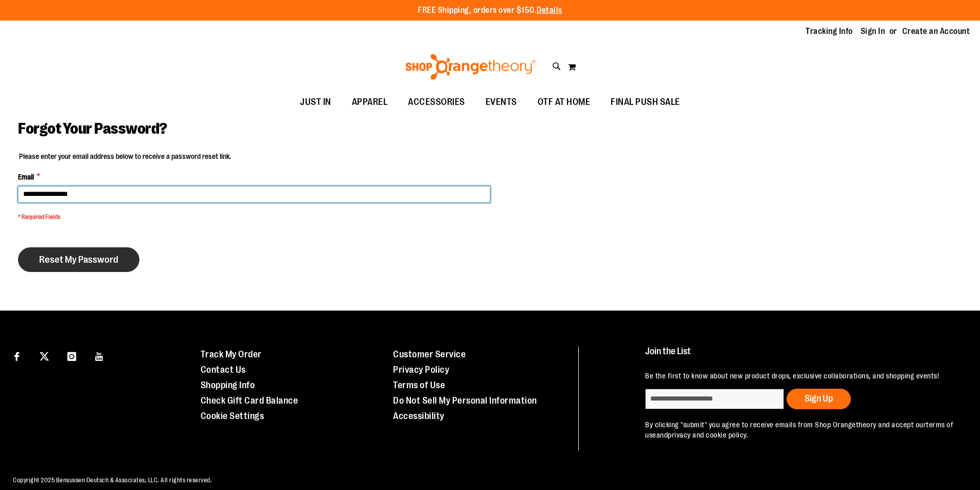 This screenshot has width=980, height=490. What do you see at coordinates (17, 356) in the screenshot?
I see `a: Visit our Facebook page` at bounding box center [17, 356].